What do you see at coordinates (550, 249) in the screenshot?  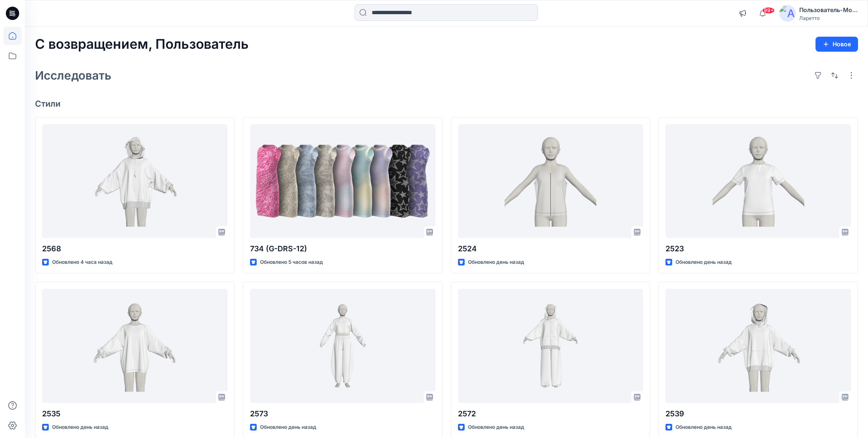 I see `p: 2524` at bounding box center [550, 249].